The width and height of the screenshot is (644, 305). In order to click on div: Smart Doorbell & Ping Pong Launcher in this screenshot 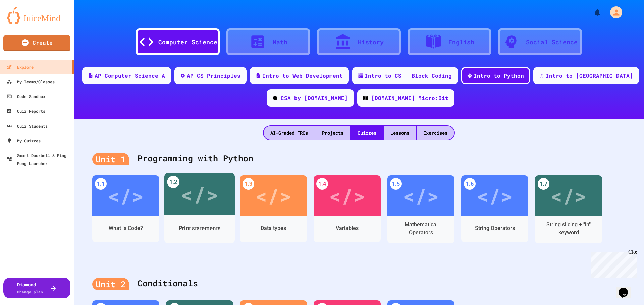, I will do `click(39, 160)`.